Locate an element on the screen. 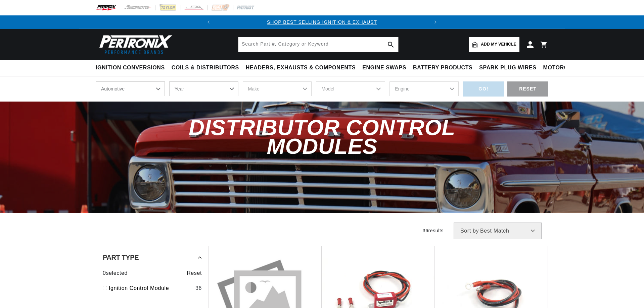  slideshow-component: Translation missing: en.sections.announcements.announcement_bar is located at coordinates (322, 22).